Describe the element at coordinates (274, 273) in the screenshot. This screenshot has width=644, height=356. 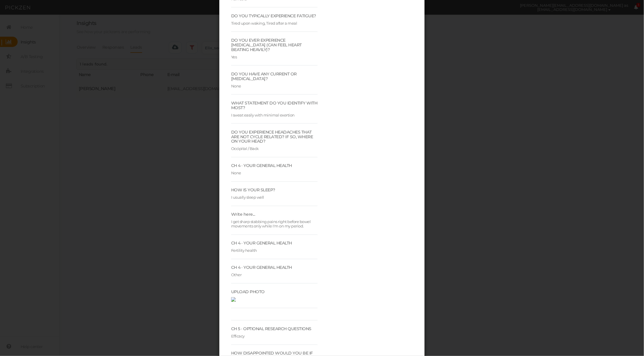
I see `div: Other` at that location.